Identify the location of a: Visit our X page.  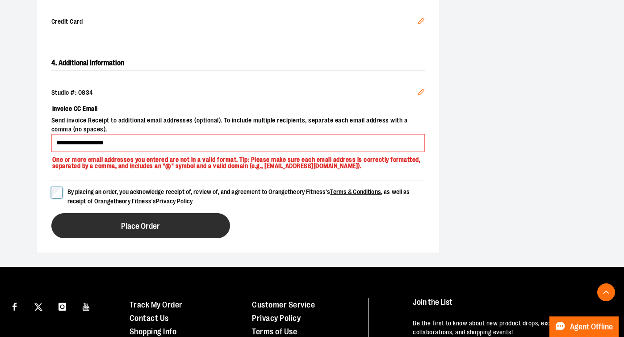
(38, 305).